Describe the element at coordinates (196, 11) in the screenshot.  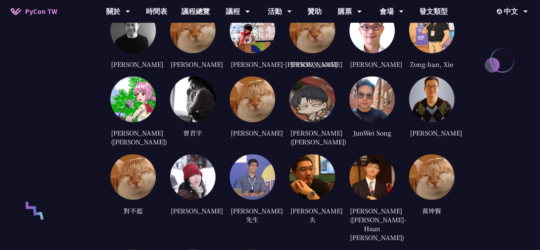
I see `font: 議程總覽` at that location.